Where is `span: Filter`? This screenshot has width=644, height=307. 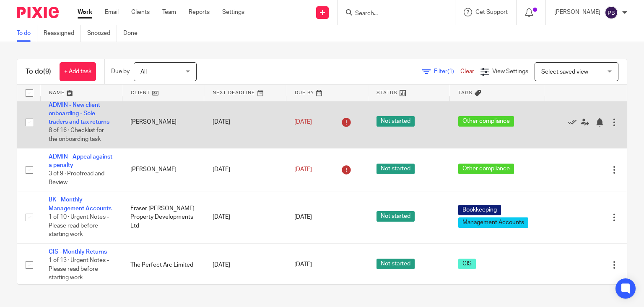 span: Filter is located at coordinates (447, 72).